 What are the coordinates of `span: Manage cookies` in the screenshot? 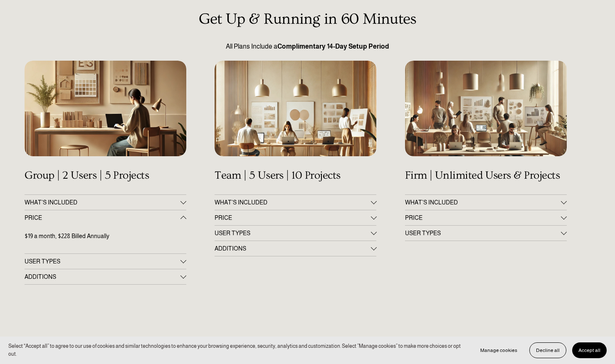 It's located at (498, 350).